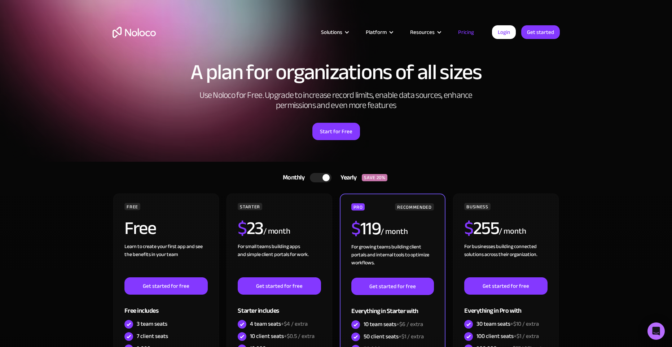 The width and height of the screenshot is (672, 347). Describe the element at coordinates (166, 306) in the screenshot. I see `div: Free includes` at that location.